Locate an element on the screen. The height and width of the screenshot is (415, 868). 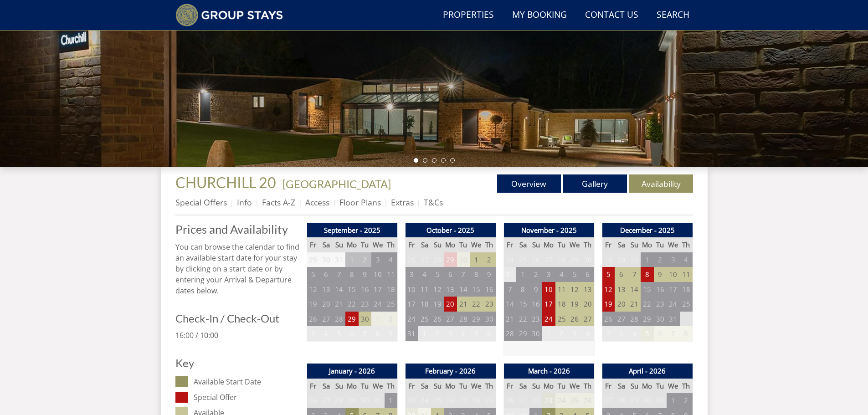
a: Access is located at coordinates (317, 203).